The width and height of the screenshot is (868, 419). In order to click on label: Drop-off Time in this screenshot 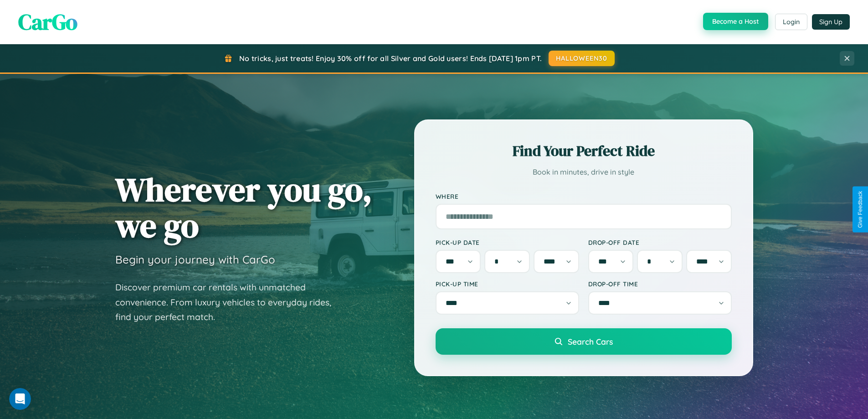, I will do `click(660, 283)`.